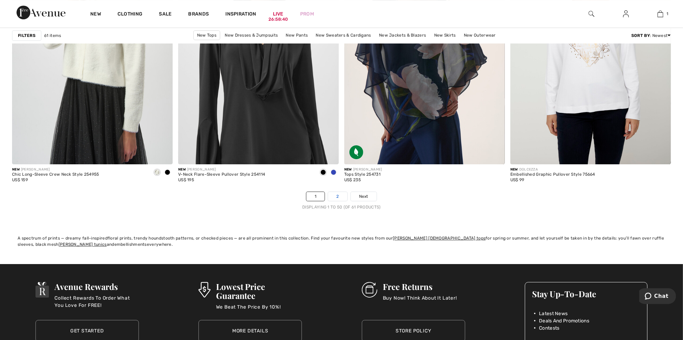 This screenshot has width=683, height=340. I want to click on h3: Free Returns, so click(420, 286).